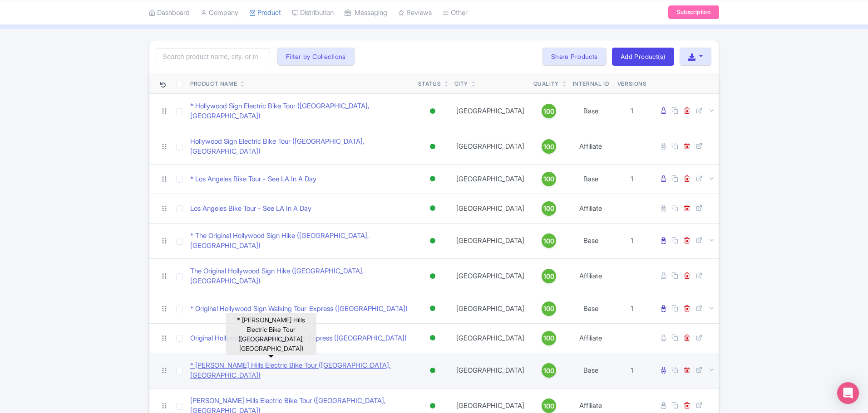  I want to click on div: Status, so click(430, 84).